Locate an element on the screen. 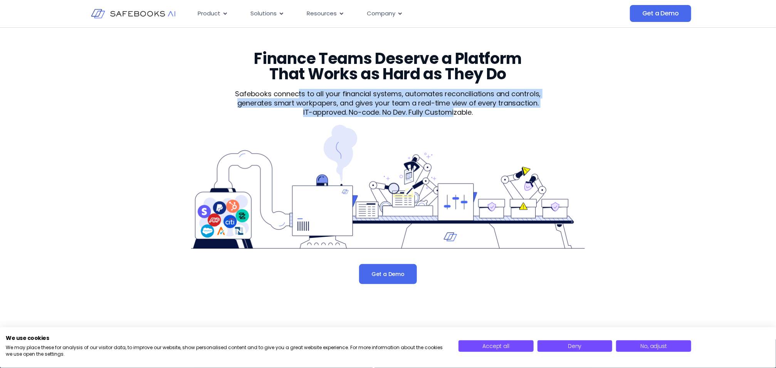 The height and width of the screenshot is (368, 776). span: No, adjust is located at coordinates (654, 346).